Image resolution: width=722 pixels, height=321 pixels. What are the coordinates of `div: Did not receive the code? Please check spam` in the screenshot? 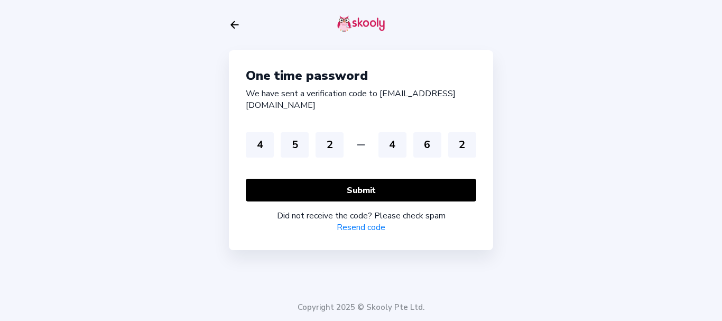 It's located at (361, 216).